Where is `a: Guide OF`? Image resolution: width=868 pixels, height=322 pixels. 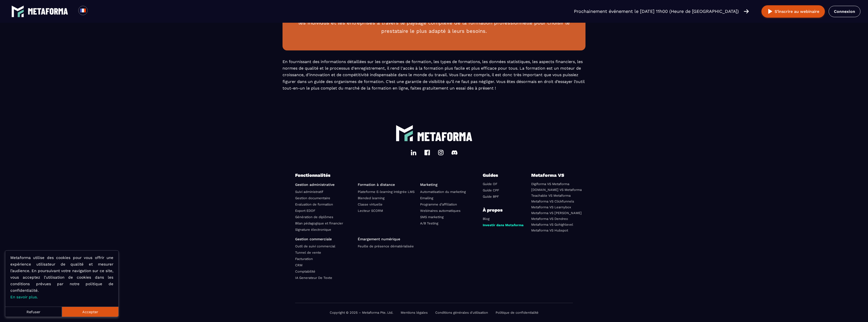
a: Guide OF is located at coordinates (490, 184).